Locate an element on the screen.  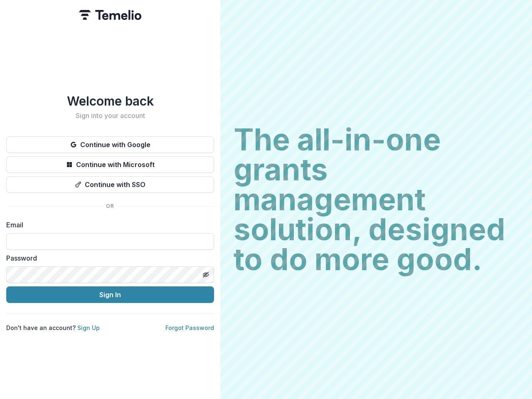
p: Don't have an account? is located at coordinates (53, 328).